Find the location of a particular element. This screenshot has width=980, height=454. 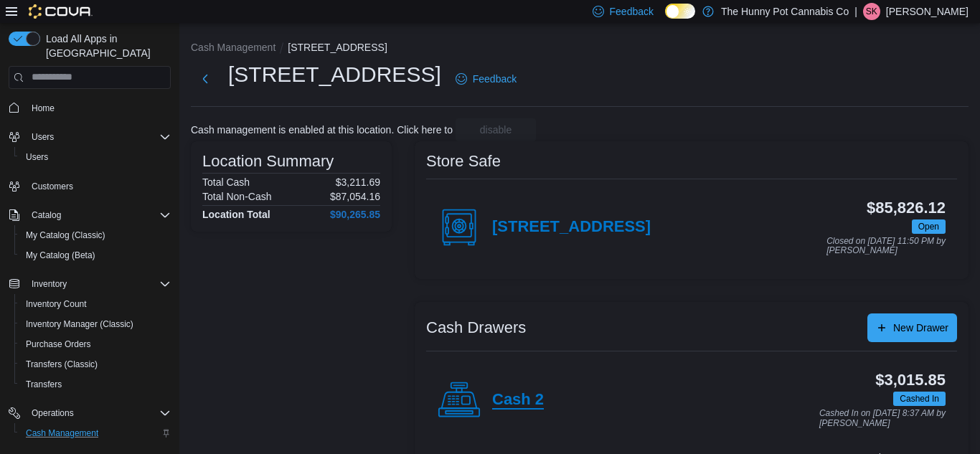

button: Inventory Count is located at coordinates (95, 304).